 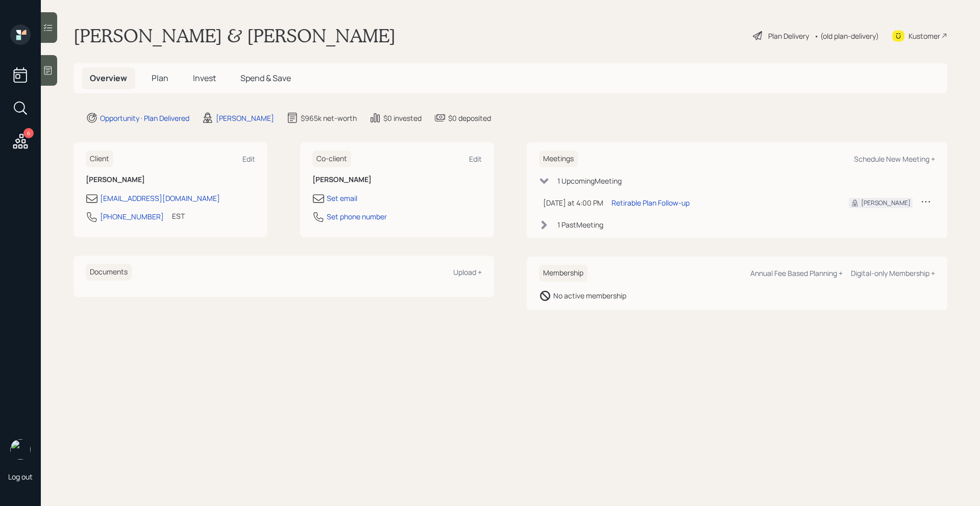 What do you see at coordinates (650, 202) in the screenshot?
I see `div: Retirable Plan Follow-up` at bounding box center [650, 202].